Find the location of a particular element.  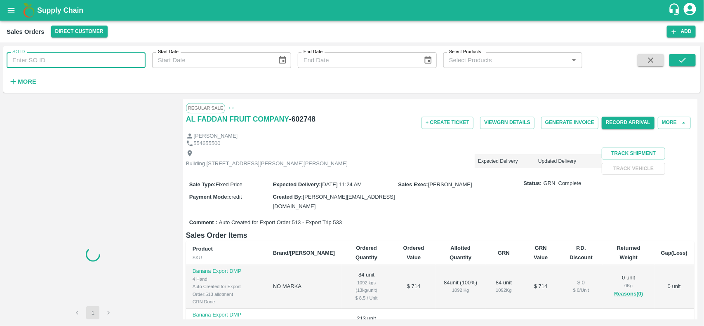

div: 84 unit is located at coordinates (504, 287).